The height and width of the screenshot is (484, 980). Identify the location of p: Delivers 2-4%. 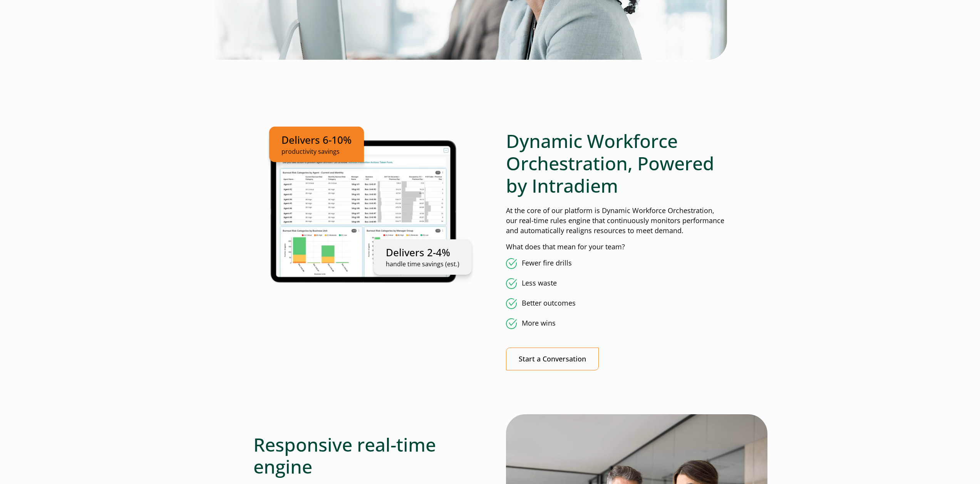
(422, 253).